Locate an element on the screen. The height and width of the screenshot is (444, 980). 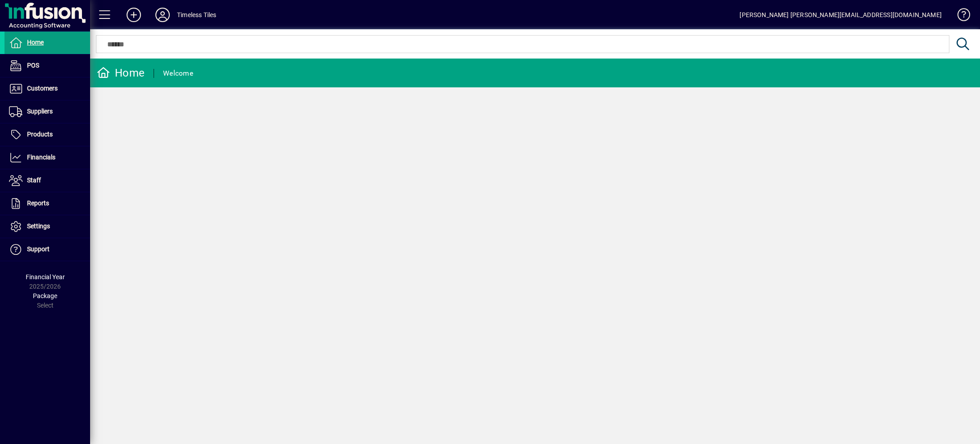
a: Financials is located at coordinates (47, 158).